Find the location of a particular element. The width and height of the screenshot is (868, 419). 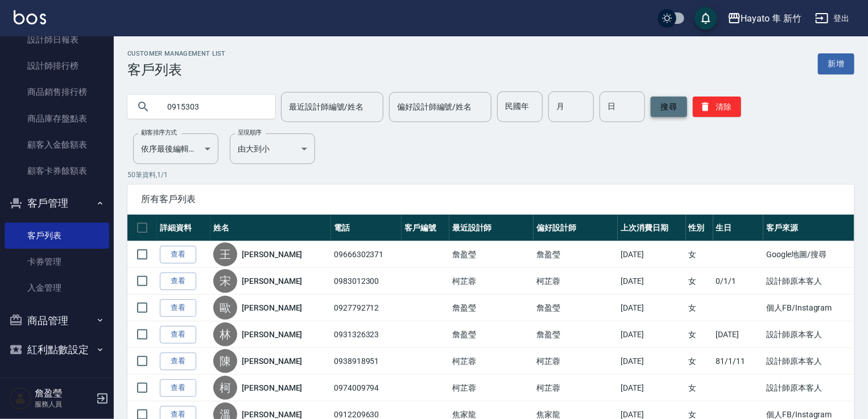

h3: 客戶列表 is located at coordinates (176, 70).